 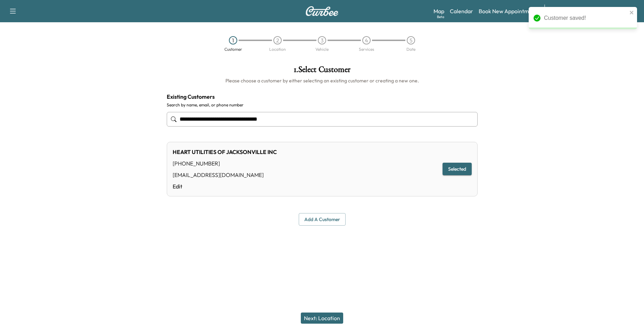 I want to click on div: Beta, so click(x=441, y=17).